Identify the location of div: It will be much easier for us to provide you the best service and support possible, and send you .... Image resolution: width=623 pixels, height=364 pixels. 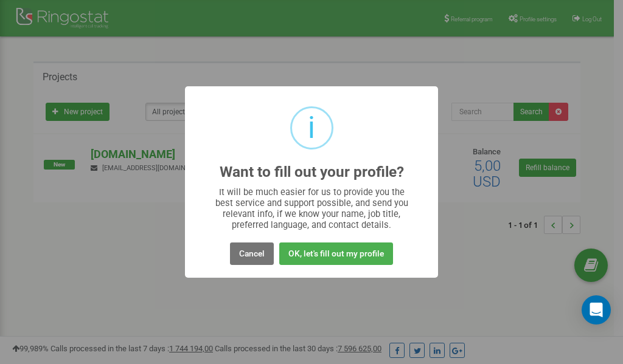
(312, 208).